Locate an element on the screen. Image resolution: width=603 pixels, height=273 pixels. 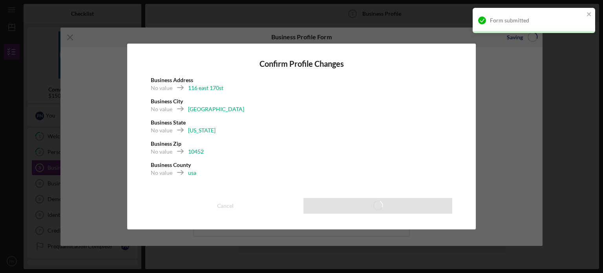
b: Business Zip is located at coordinates (166, 143).